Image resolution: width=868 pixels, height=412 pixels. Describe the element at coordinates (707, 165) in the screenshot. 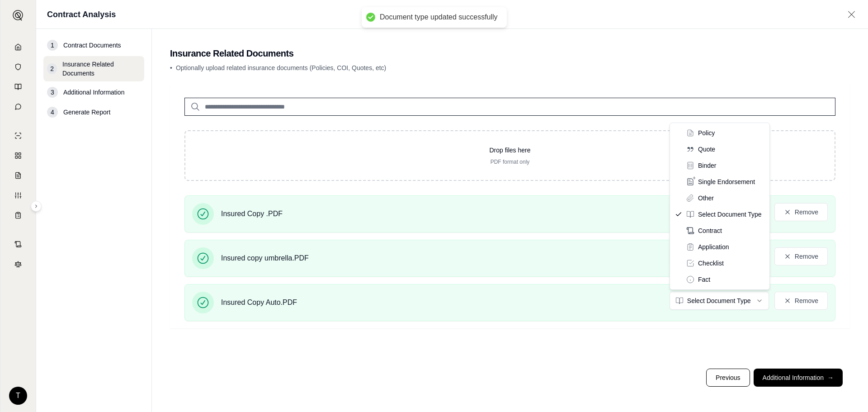

I see `span: Binder` at that location.